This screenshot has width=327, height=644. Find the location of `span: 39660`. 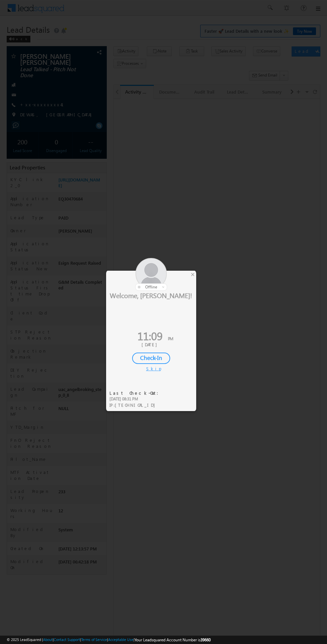

span: 39660 is located at coordinates (205, 640).